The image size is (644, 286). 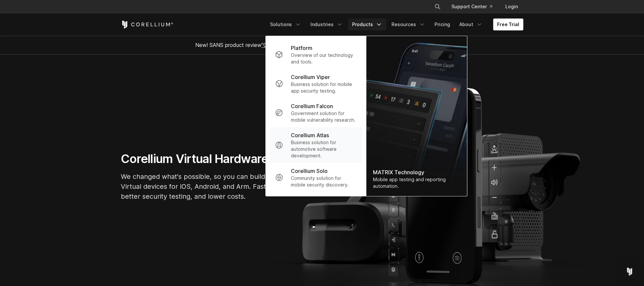 I want to click on span: New! SANS product review now available., so click(x=322, y=45).